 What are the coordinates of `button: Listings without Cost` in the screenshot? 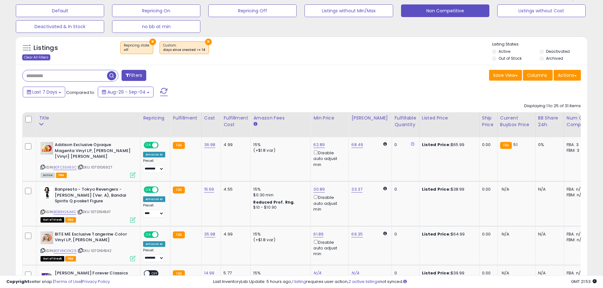 It's located at (542, 11).